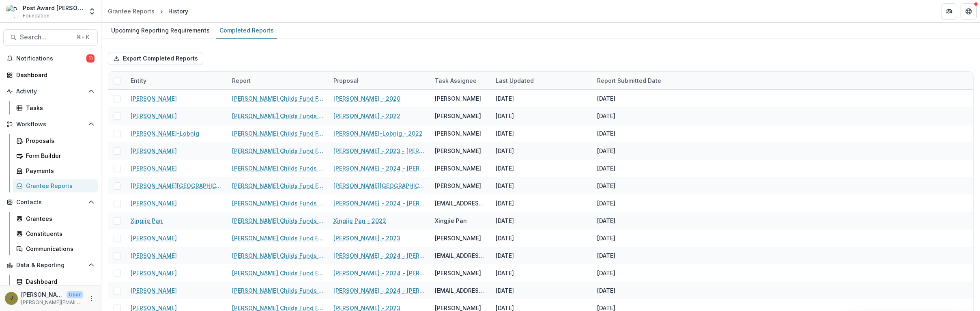 The height and width of the screenshot is (311, 980). I want to click on a: Proposals, so click(55, 140).